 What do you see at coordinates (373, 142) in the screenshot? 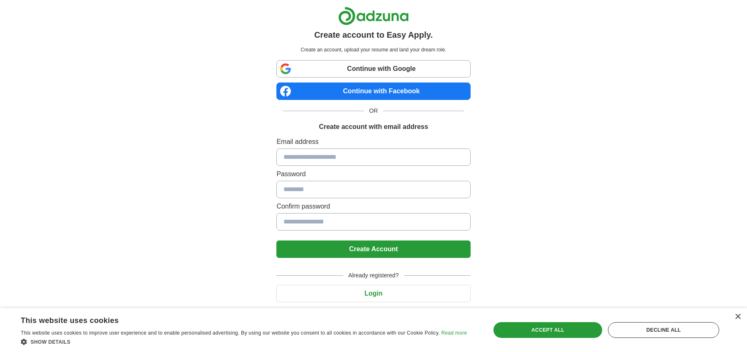
I see `label: Email address` at bounding box center [373, 142].